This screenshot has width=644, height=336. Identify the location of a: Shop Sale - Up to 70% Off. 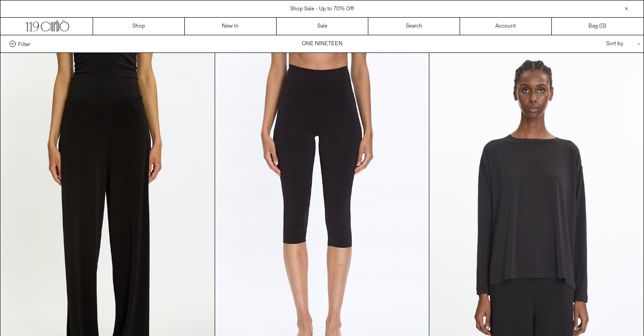
(322, 9).